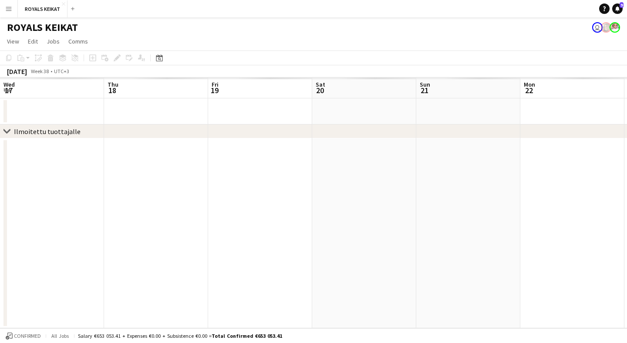  I want to click on div: Ilmoitettu tuottajalle, so click(47, 131).